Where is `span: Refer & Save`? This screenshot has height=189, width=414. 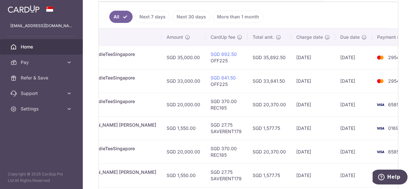 span: Refer & Save is located at coordinates (42, 78).